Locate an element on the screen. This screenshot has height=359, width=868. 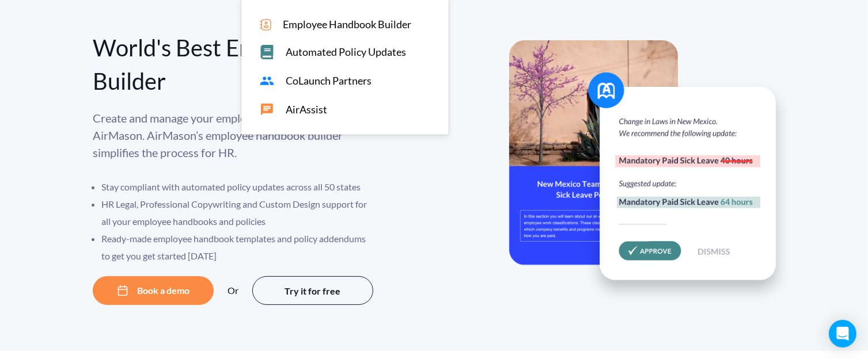
span: AirAssist is located at coordinates (306, 109).